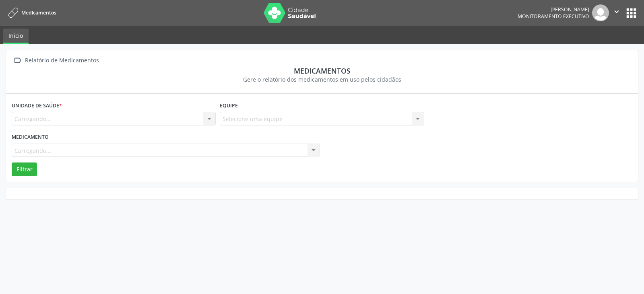 This screenshot has height=294, width=644. What do you see at coordinates (16, 36) in the screenshot?
I see `a: Início` at bounding box center [16, 36].